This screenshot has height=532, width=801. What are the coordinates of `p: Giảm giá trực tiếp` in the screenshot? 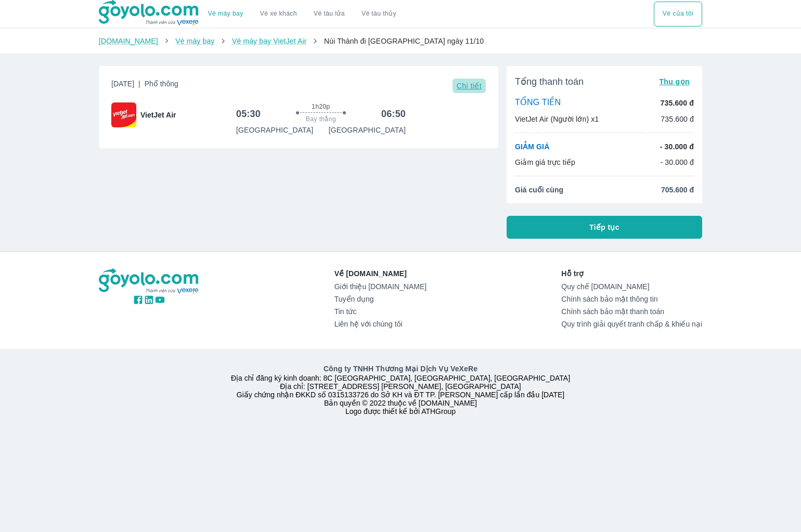 It's located at (545, 162).